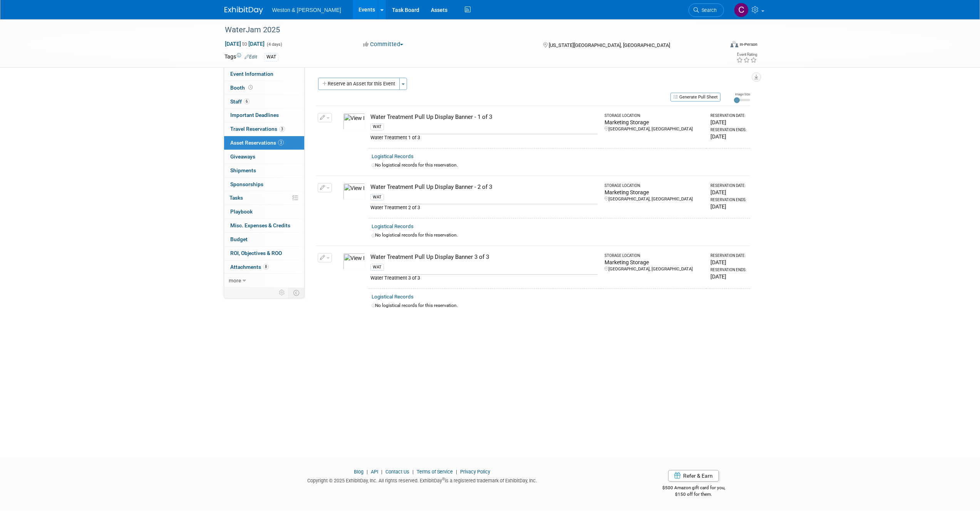 This screenshot has height=520, width=980. Describe the element at coordinates (264, 239) in the screenshot. I see `a: Budget` at that location.